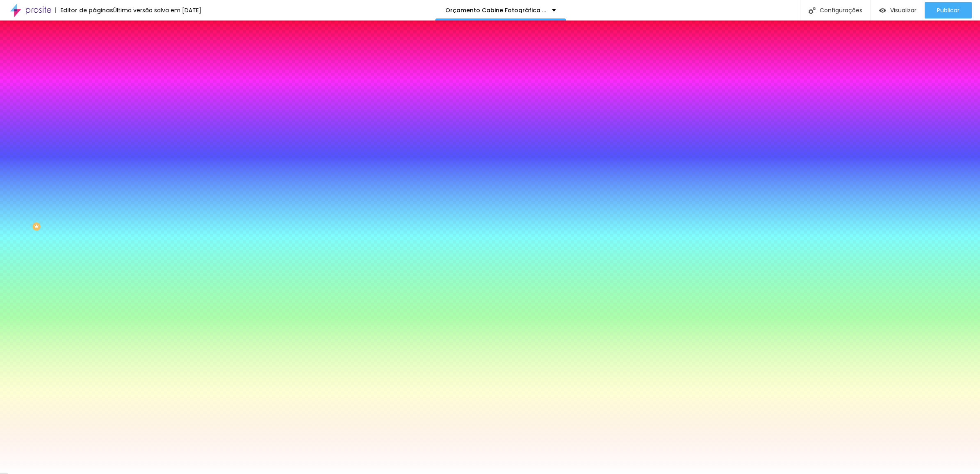  What do you see at coordinates (883, 10) in the screenshot?
I see `img: view-1.svg` at bounding box center [883, 10].